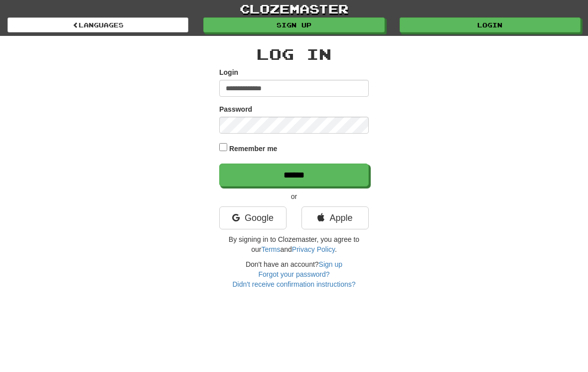 The width and height of the screenshot is (588, 372). I want to click on p: or, so click(294, 196).